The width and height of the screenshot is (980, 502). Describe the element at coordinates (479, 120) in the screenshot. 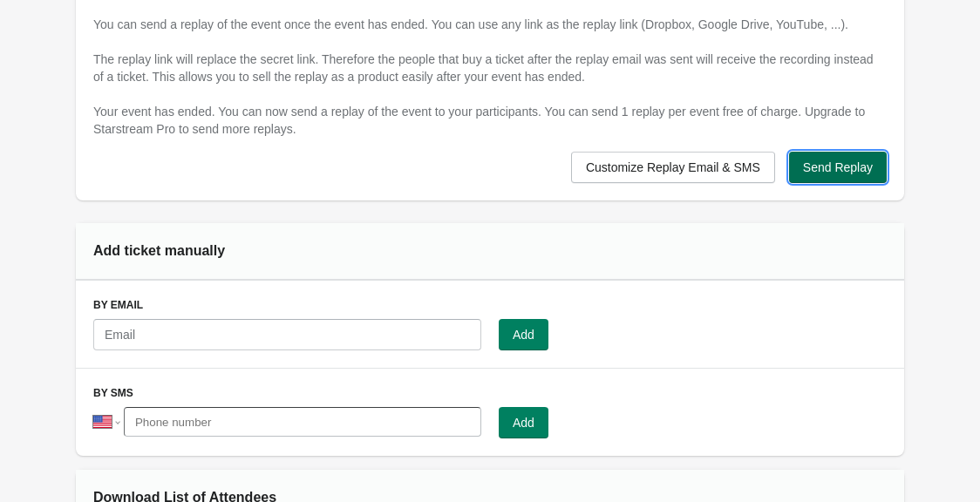

I see `span: Your event has ended. You can now send a replay of the event to your participants. You can send 1...` at that location.